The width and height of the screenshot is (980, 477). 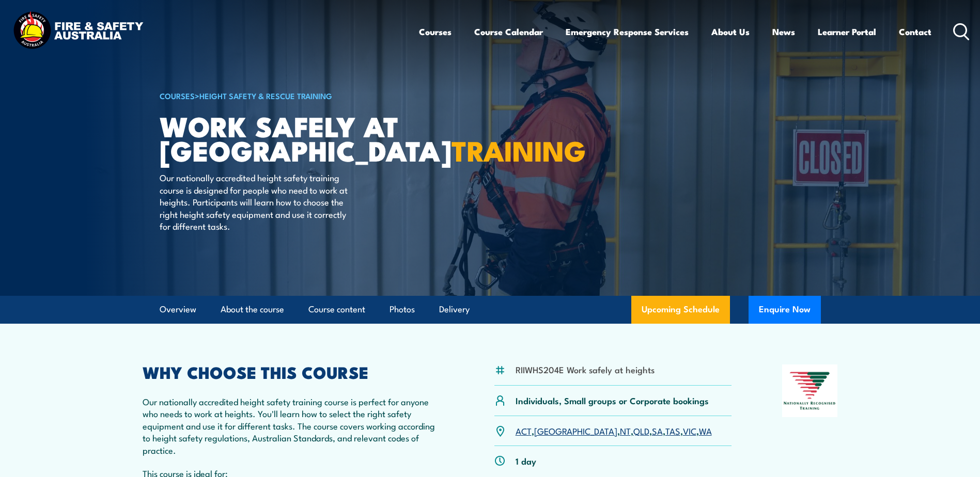 I want to click on a: Overview, so click(x=178, y=309).